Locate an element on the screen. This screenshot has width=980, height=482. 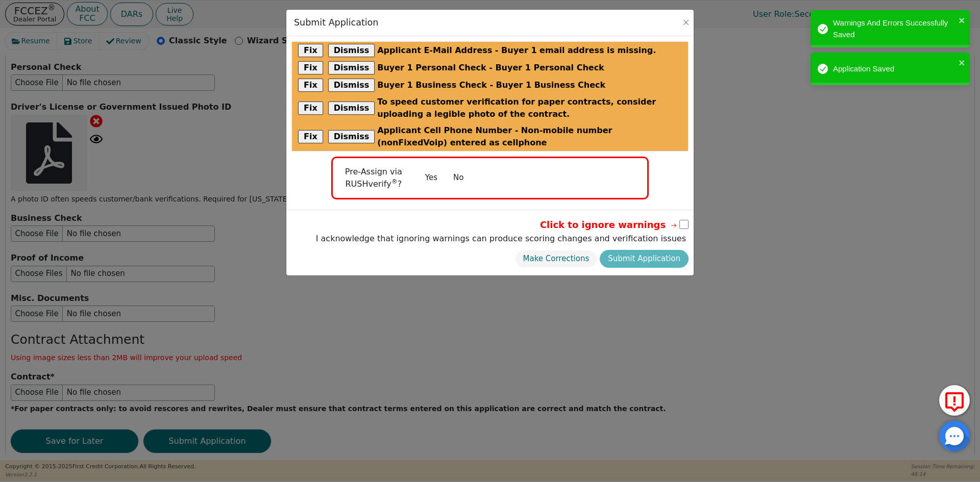
div: Application Saved is located at coordinates (895, 69).